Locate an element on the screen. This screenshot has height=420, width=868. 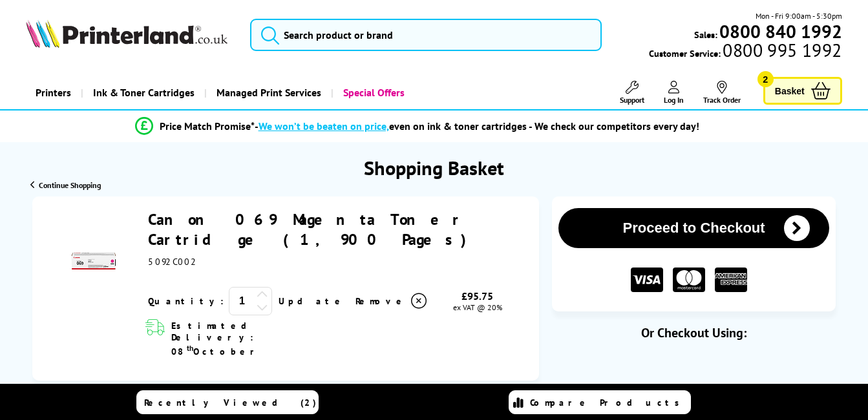
a: Support is located at coordinates (632, 93).